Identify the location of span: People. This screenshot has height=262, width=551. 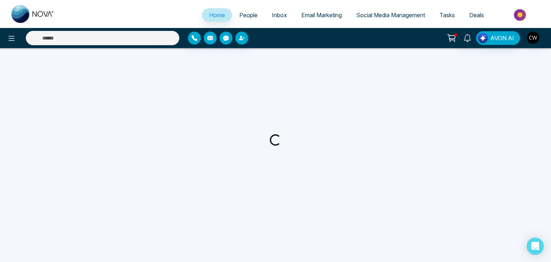
(248, 15).